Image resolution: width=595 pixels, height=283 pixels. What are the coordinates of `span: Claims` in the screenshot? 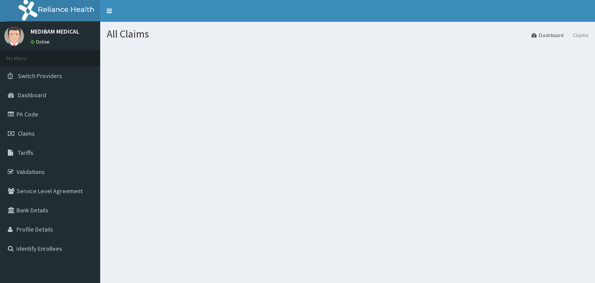 It's located at (26, 133).